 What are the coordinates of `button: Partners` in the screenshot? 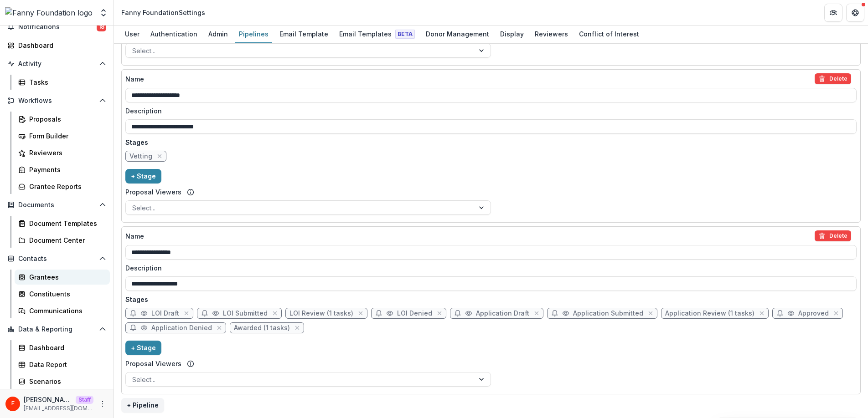 It's located at (833, 13).